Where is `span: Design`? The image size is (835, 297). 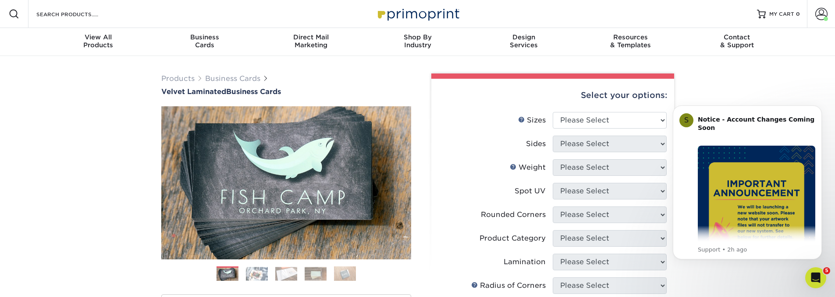
span: Design is located at coordinates (524, 37).